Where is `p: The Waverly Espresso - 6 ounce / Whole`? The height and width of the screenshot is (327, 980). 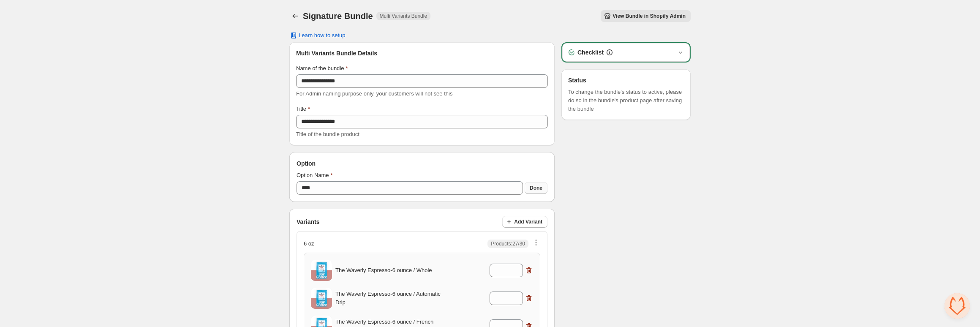 p: The Waverly Espresso - 6 ounce / Whole is located at coordinates (390, 270).